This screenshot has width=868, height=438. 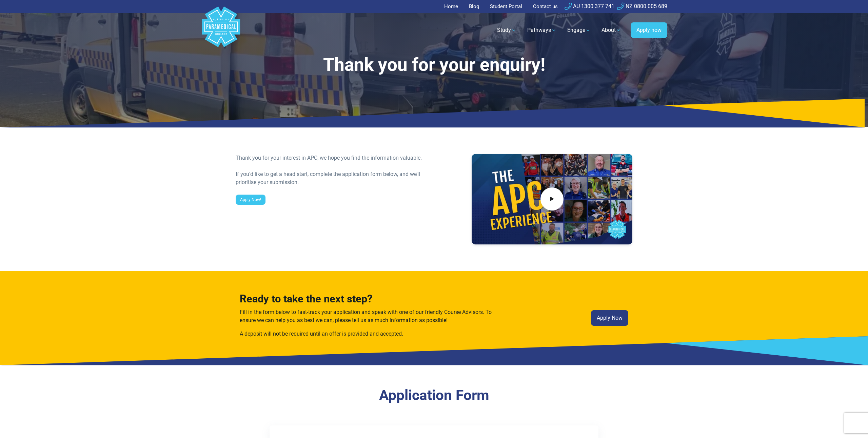 What do you see at coordinates (251, 199) in the screenshot?
I see `a: Apply Now!` at bounding box center [251, 199].